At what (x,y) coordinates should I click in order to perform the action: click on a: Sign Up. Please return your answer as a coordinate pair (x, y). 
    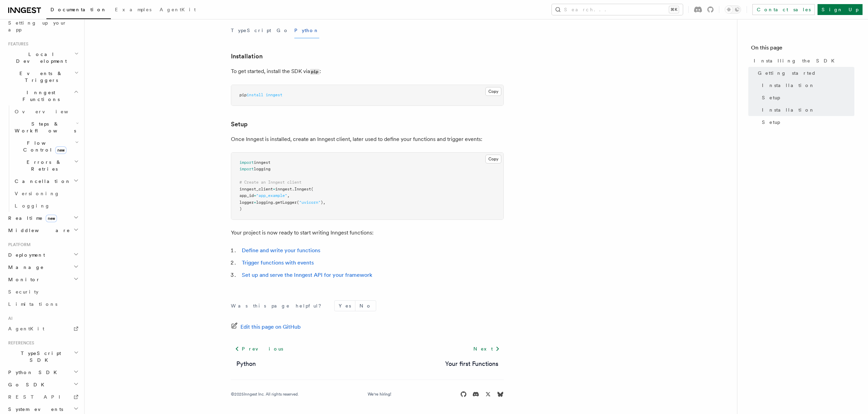
    Looking at the image, I should click on (840, 10).